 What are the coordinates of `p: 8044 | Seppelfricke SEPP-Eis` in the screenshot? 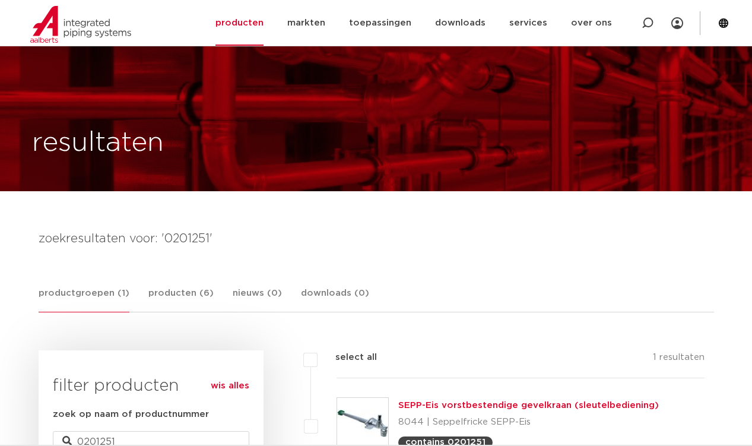 It's located at (528, 422).